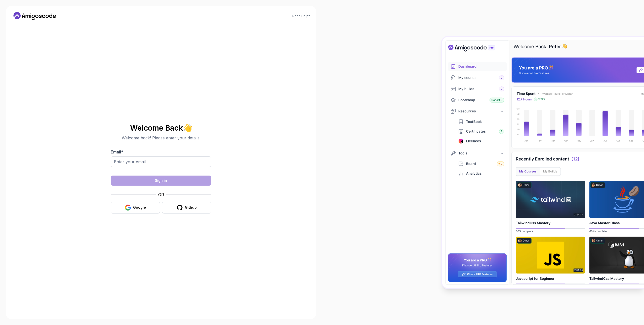 This screenshot has width=644, height=325. I want to click on button: Github, so click(187, 207).